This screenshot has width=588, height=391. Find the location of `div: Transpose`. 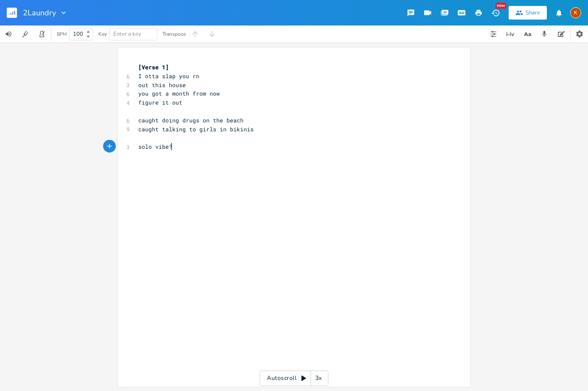

div: Transpose is located at coordinates (174, 34).